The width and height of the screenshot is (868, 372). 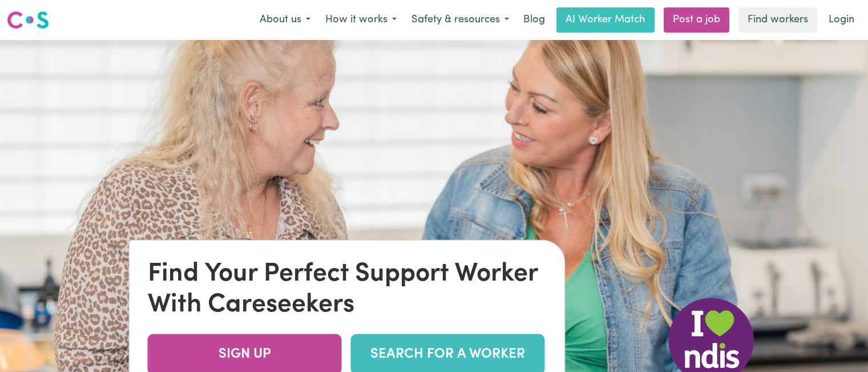 I want to click on a: Careseekers logo, so click(x=28, y=20).